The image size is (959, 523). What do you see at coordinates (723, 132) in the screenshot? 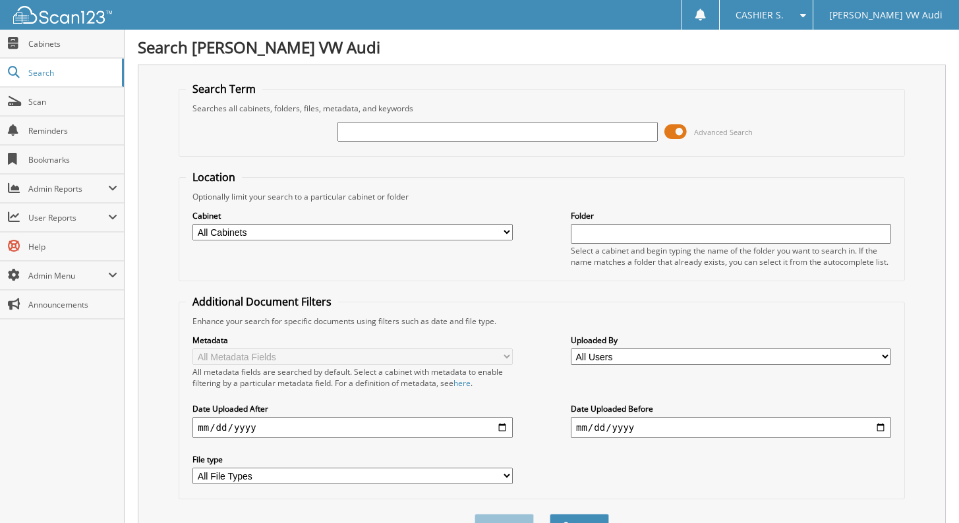
I see `span: Advanced Search` at bounding box center [723, 132].